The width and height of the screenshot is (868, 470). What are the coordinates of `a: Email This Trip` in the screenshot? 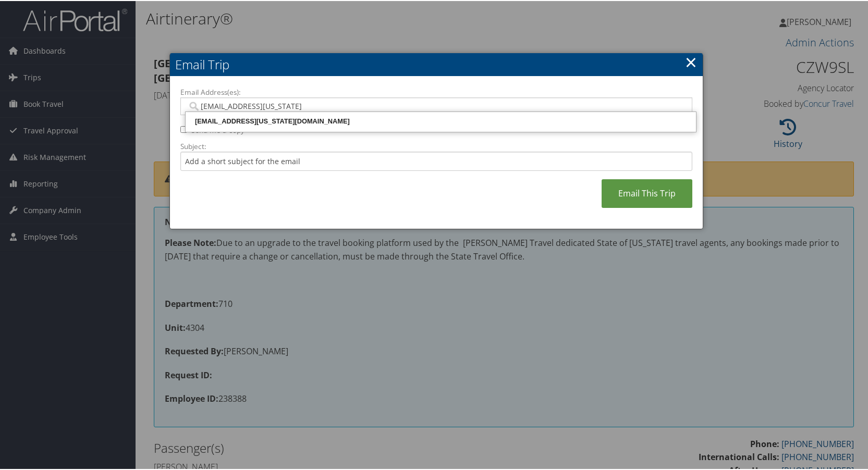 It's located at (647, 192).